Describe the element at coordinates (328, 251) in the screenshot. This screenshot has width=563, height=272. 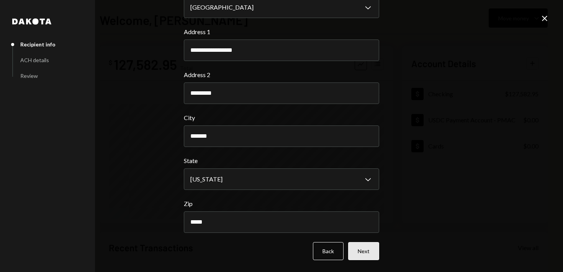
I see `button: Back` at that location.